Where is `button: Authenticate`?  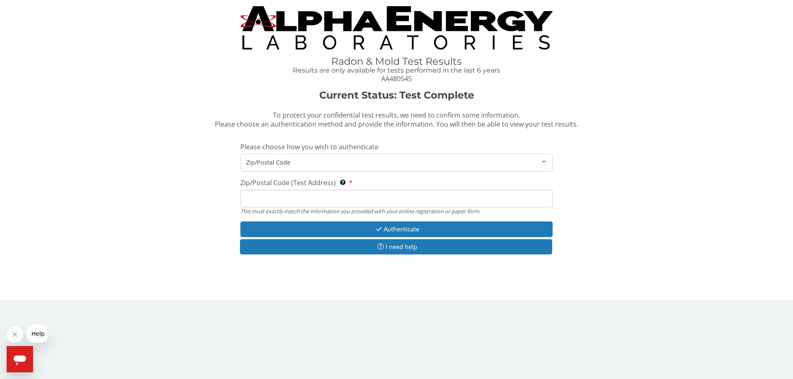 button: Authenticate is located at coordinates (396, 229).